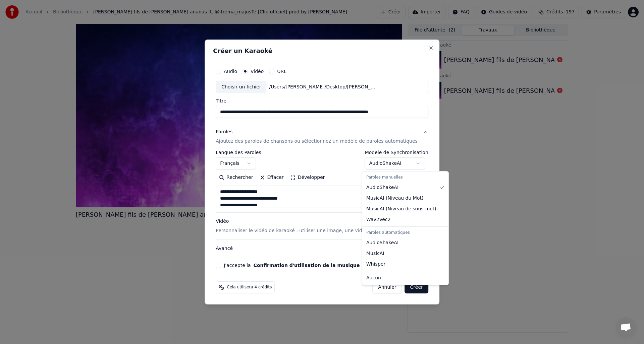 The image size is (644, 344). What do you see at coordinates (405, 177) in the screenshot?
I see `div: Paroles manuelles` at bounding box center [405, 177].